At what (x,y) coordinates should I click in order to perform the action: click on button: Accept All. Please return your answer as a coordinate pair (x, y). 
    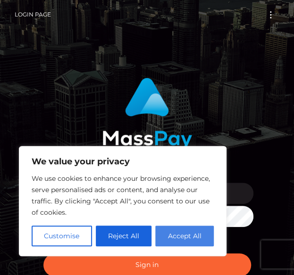
    Looking at the image, I should click on (184, 236).